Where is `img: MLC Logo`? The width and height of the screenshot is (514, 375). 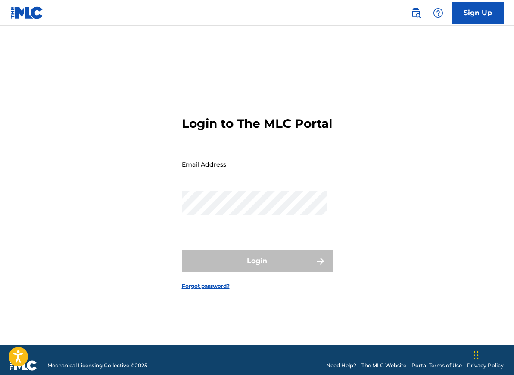
img: MLC Logo is located at coordinates (27, 13).